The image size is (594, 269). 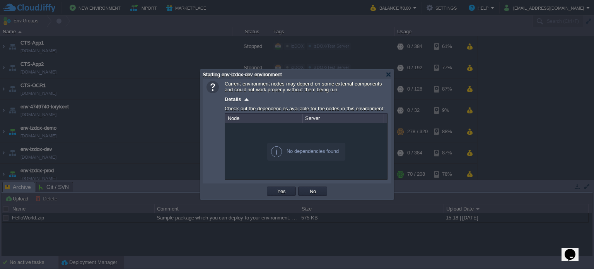 What do you see at coordinates (264, 118) in the screenshot?
I see `div: Node` at bounding box center [264, 118].